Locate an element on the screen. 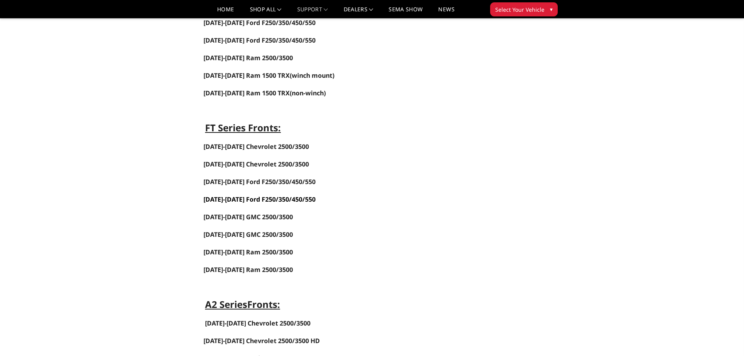  a: SEMA Show is located at coordinates (405, 12).